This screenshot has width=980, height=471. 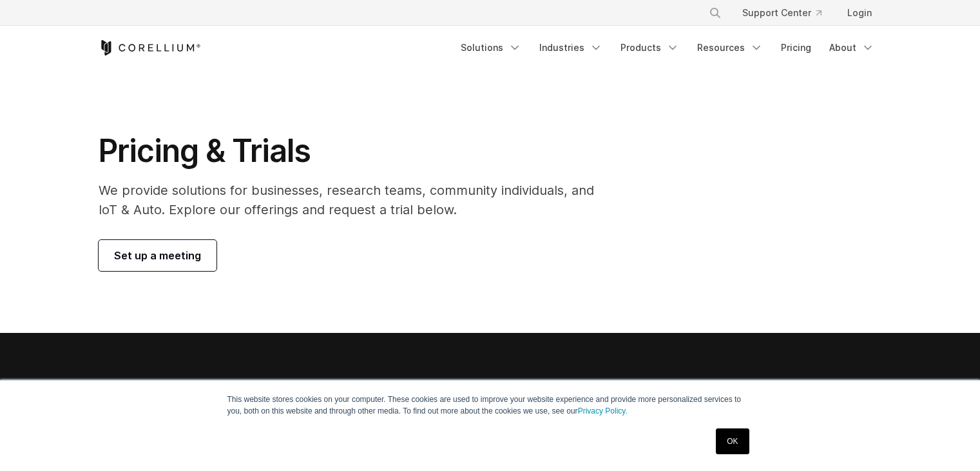 What do you see at coordinates (571, 47) in the screenshot?
I see `a: Industries` at bounding box center [571, 47].